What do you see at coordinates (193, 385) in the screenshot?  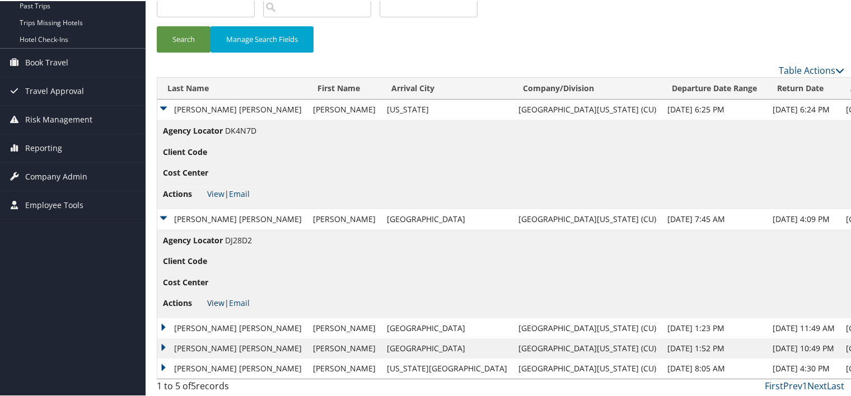 I see `span: 5` at bounding box center [193, 385].